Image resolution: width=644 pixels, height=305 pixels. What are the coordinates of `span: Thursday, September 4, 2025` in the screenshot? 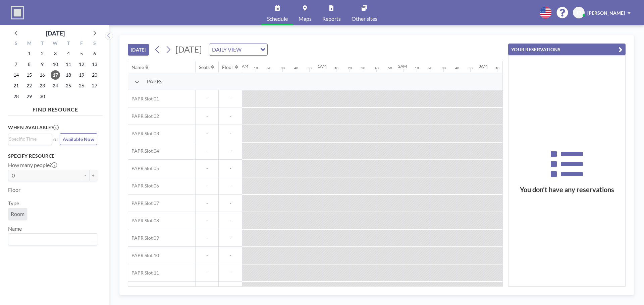 It's located at (68, 53).